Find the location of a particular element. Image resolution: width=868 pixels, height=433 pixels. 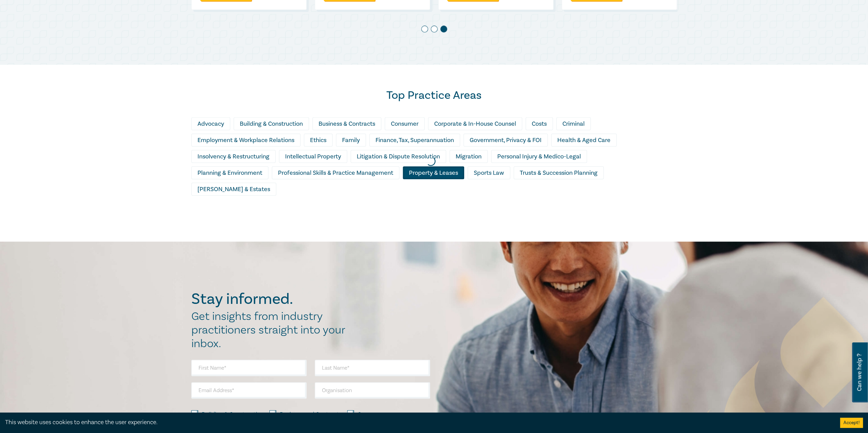

div: This website uses cookies to enhance the user experience. is located at coordinates (418, 422).